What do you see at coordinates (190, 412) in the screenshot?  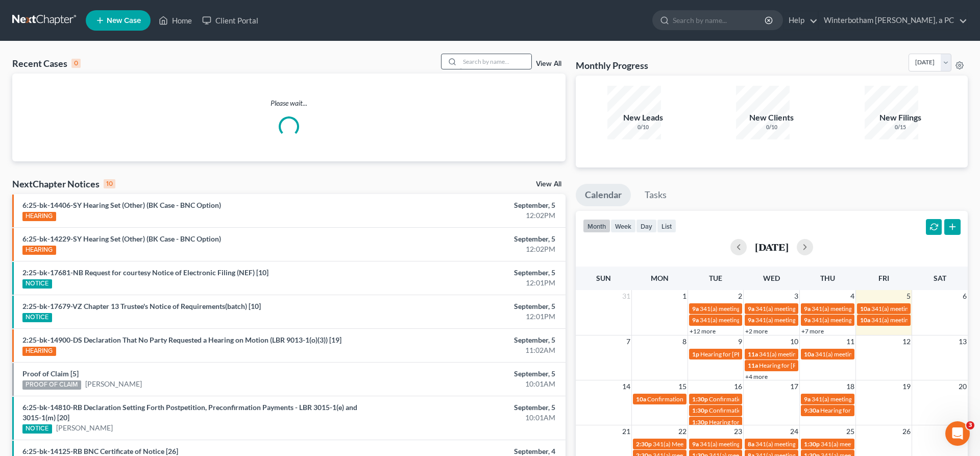 I see `a: 6:25-bk-14810-RB Declaration Setting Forth Postpetition, Preconfirmation Payments - LBR 3015-1(e)...` at bounding box center [190, 412].